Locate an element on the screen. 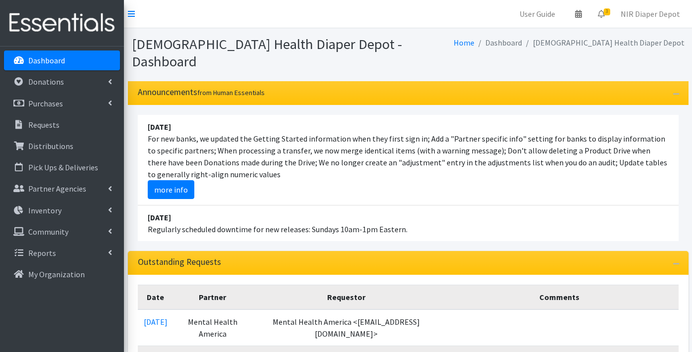 Image resolution: width=692 pixels, height=352 pixels. th: Partner is located at coordinates (213, 298).